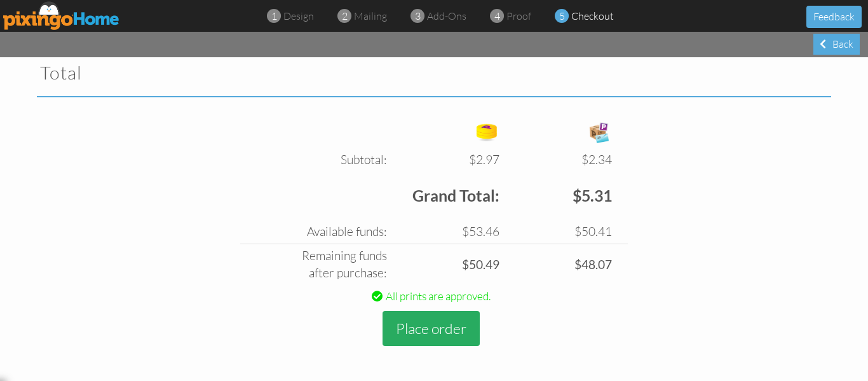 Image resolution: width=868 pixels, height=381 pixels. What do you see at coordinates (231, 73) in the screenshot?
I see `h2: Total` at bounding box center [231, 73].